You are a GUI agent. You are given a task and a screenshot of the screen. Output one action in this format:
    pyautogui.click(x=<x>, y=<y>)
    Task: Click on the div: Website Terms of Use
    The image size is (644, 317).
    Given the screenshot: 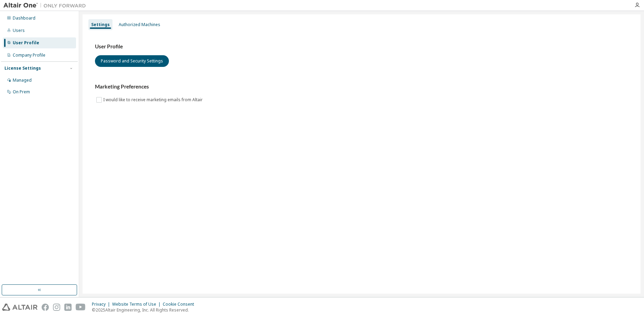 What is the action you would take?
    pyautogui.click(x=137, y=304)
    